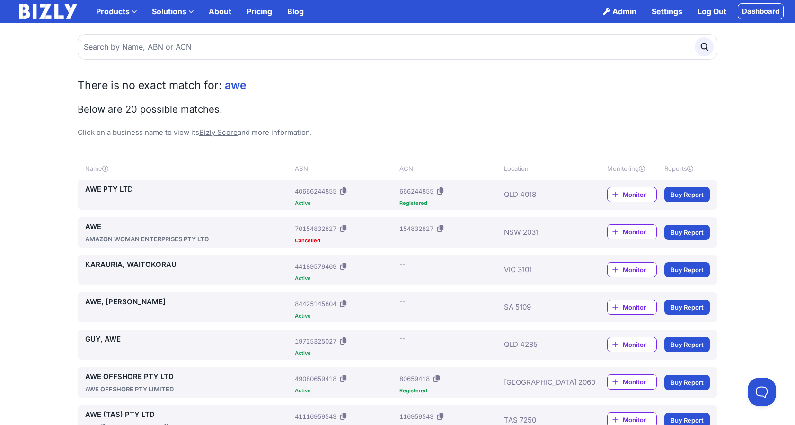  Describe the element at coordinates (398, 47) in the screenshot. I see `input: Search by Name, ABN or ACN` at that location.